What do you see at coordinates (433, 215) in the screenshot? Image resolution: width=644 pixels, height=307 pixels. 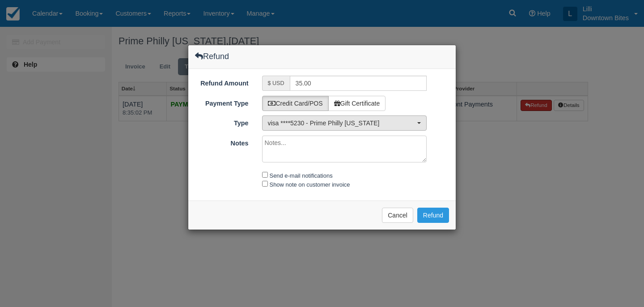 I see `button: Refund` at bounding box center [433, 215].